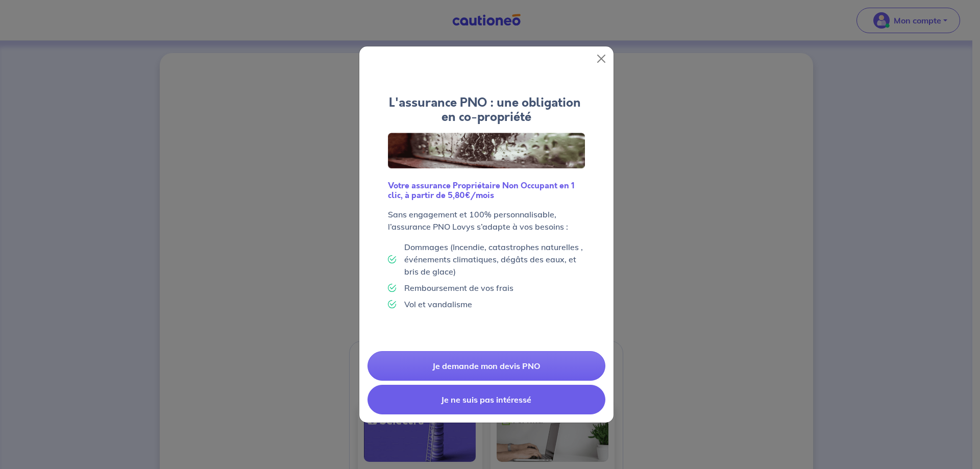 This screenshot has height=469, width=980. What do you see at coordinates (486, 366) in the screenshot?
I see `a: Je demande mon devis PNO` at bounding box center [486, 366].